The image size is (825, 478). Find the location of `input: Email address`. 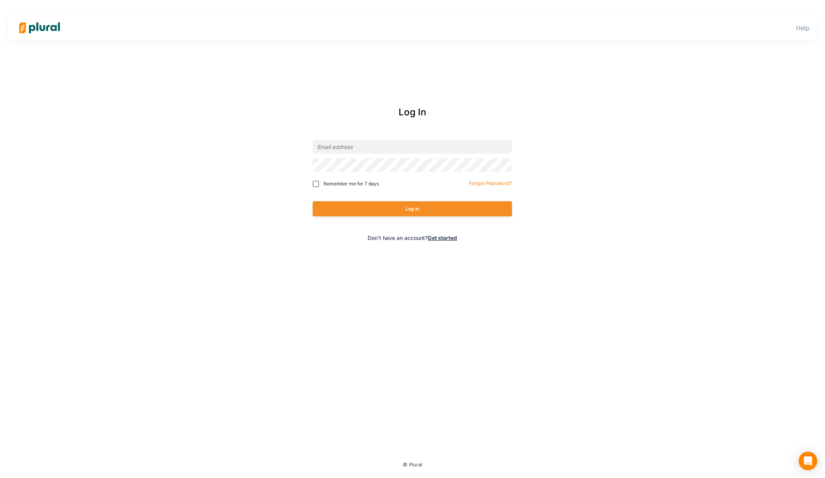

input: Email address is located at coordinates (412, 147).